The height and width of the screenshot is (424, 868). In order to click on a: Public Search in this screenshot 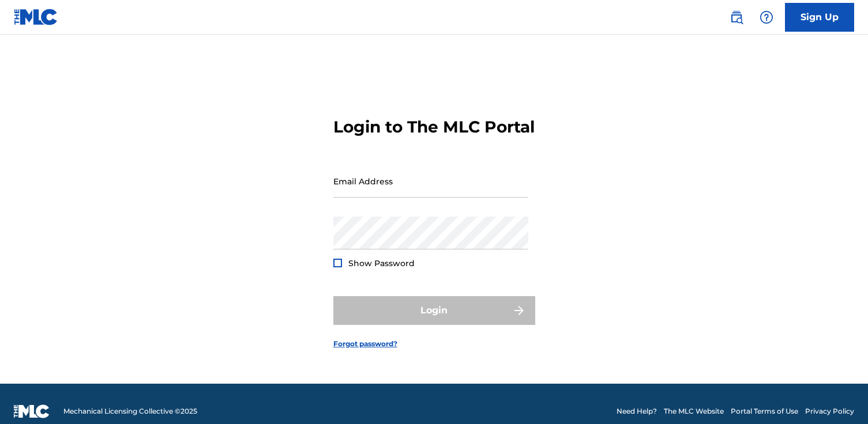, I will do `click(737, 17)`.